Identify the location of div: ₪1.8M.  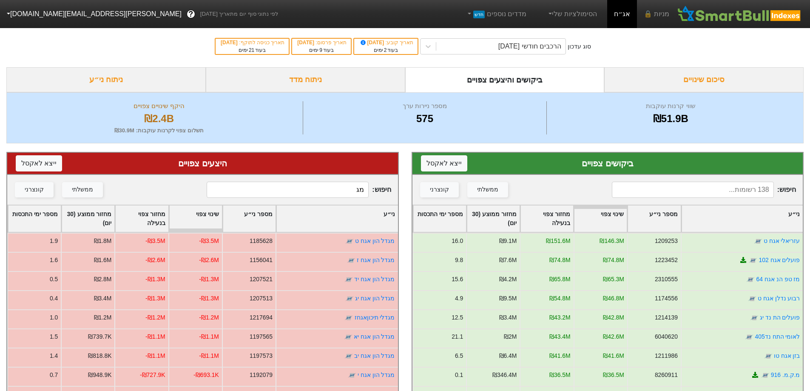
(103, 241).